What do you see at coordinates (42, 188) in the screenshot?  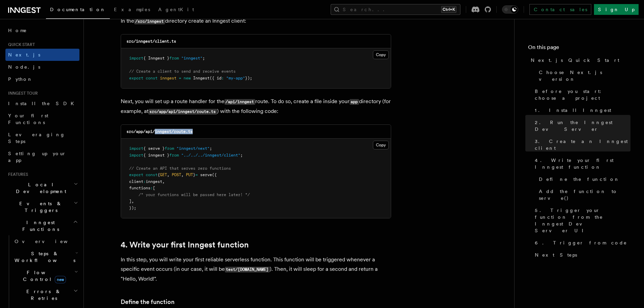 I see `button: Local Development` at bounding box center [42, 188].